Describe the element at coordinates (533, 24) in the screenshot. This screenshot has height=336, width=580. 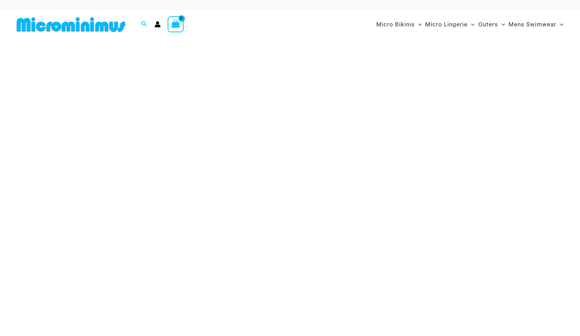
I see `span: Mens Swimwear` at that location.